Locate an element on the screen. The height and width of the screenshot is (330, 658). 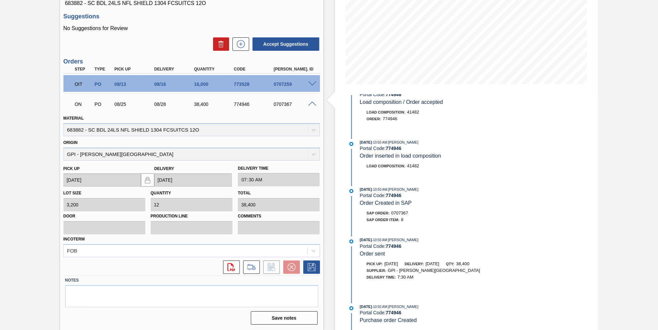
span: 8 is located at coordinates (402, 219).